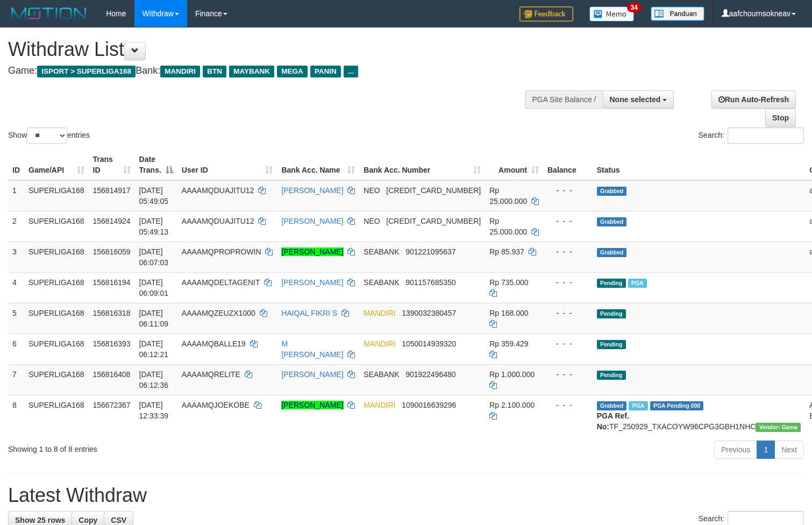 Image resolution: width=812 pixels, height=525 pixels. What do you see at coordinates (270, 71) in the screenshot?
I see `h4: Game: Bank:` at bounding box center [270, 71].